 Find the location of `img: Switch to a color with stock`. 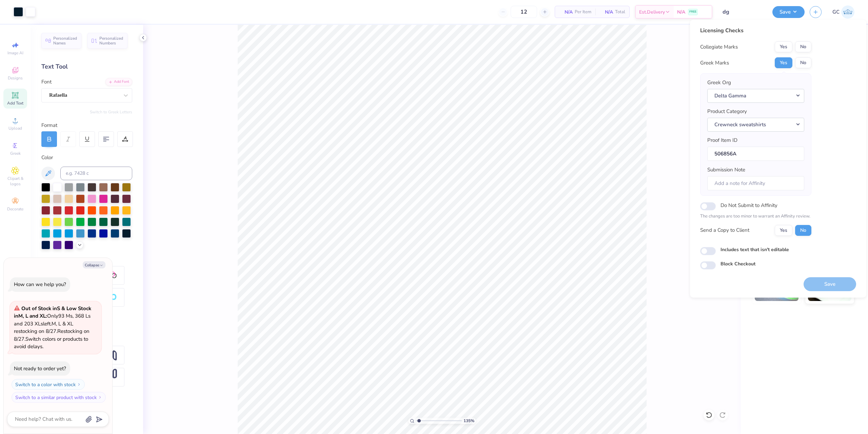

img: Switch to a color with stock is located at coordinates (79, 385).